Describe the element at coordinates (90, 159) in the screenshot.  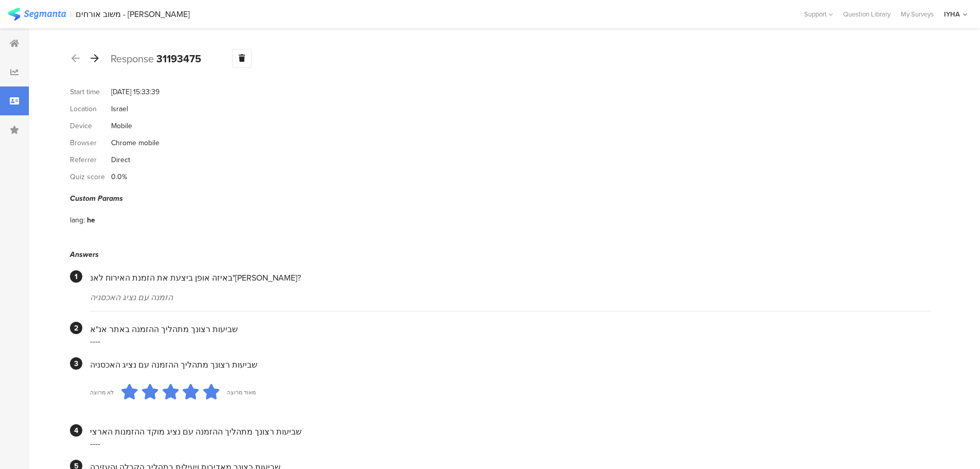
I see `div: Referrer` at that location.